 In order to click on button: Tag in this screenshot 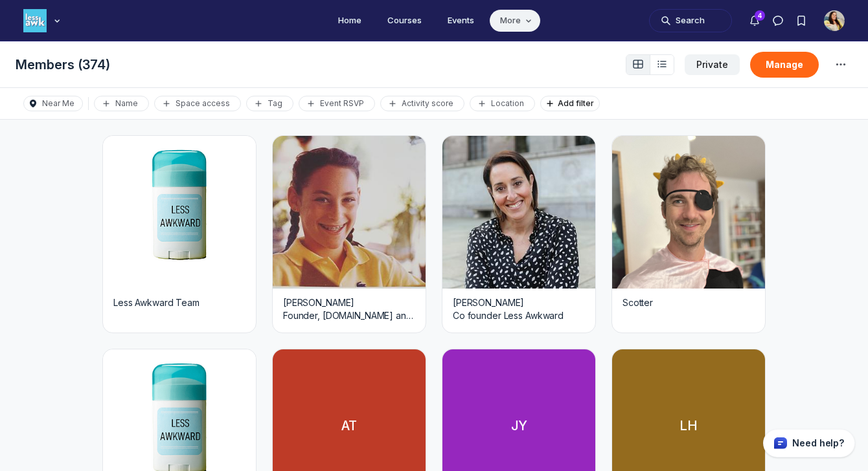, I will do `click(269, 104)`.